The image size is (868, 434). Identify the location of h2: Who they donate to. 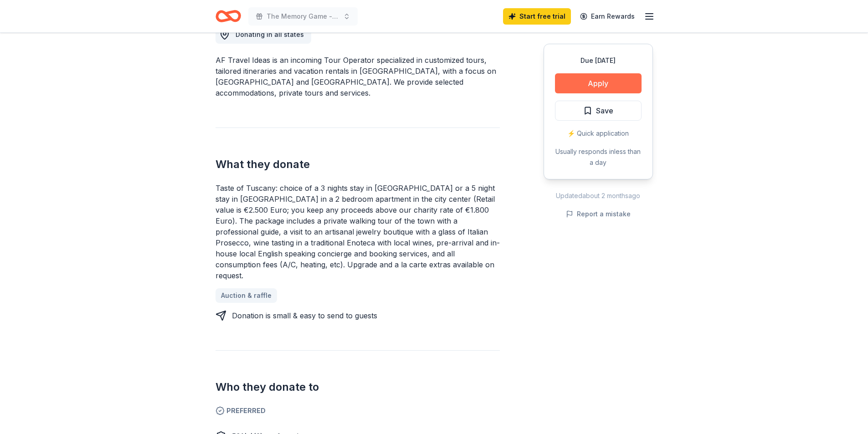
(358, 387).